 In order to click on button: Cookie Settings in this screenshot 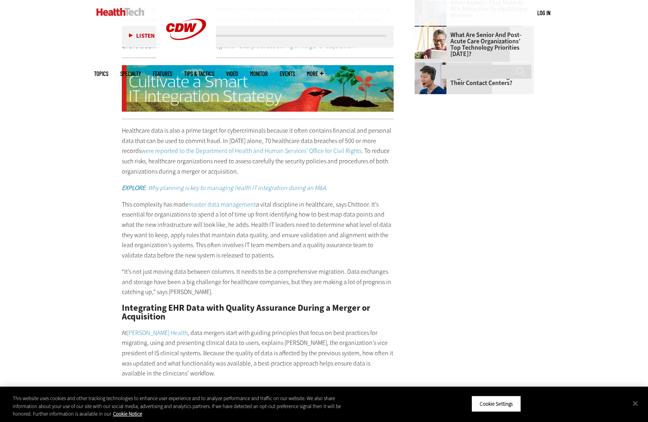, I will do `click(496, 403)`.